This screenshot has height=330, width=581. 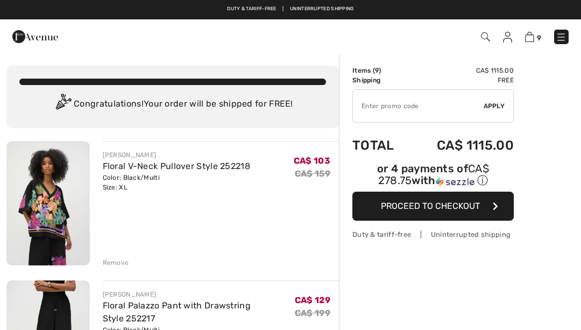 I want to click on div: or 4 payments of with, so click(x=433, y=175).